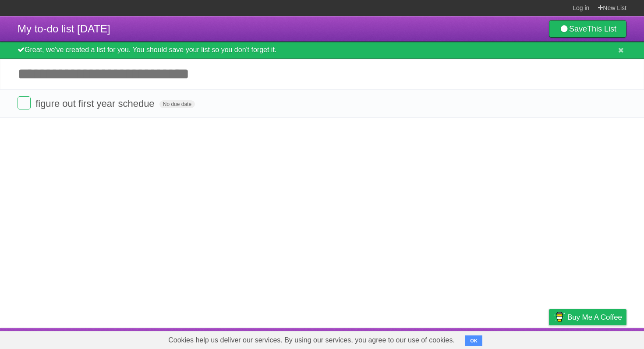 Image resolution: width=644 pixels, height=349 pixels. Describe the element at coordinates (599, 338) in the screenshot. I see `a: Suggest a feature` at that location.